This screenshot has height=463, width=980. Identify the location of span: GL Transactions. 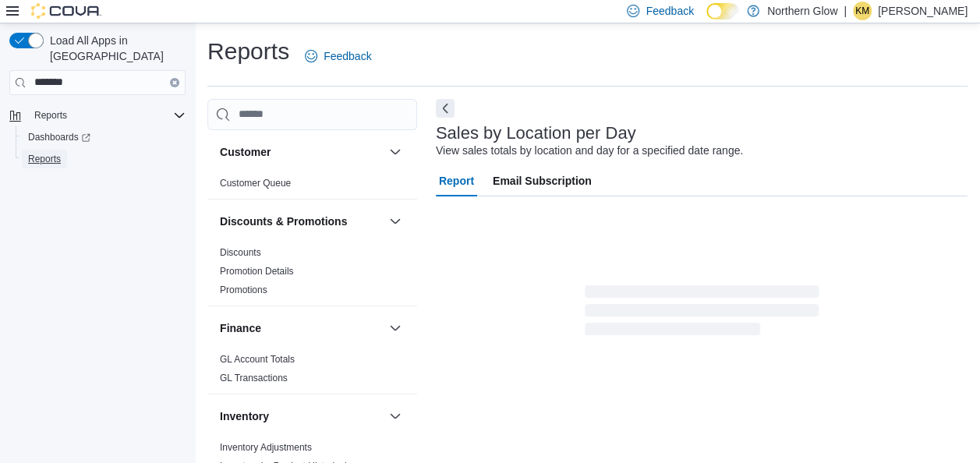
(253, 378).